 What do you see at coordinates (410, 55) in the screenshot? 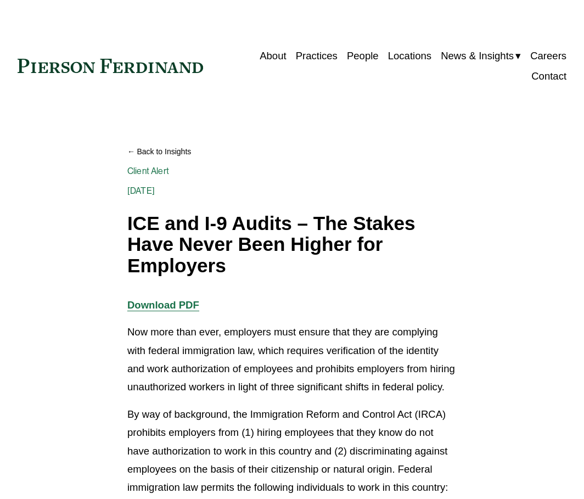
I see `a: Locations` at bounding box center [410, 55].